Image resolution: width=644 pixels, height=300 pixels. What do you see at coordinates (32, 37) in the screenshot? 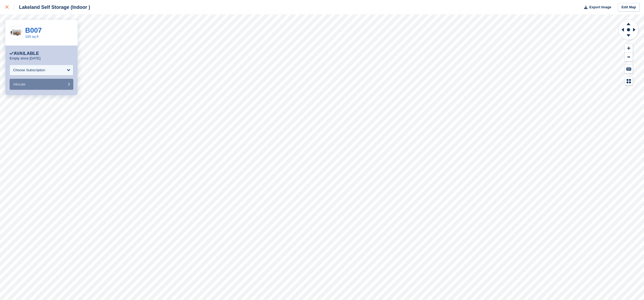
I see `a: 100 sq ft` at bounding box center [32, 37].